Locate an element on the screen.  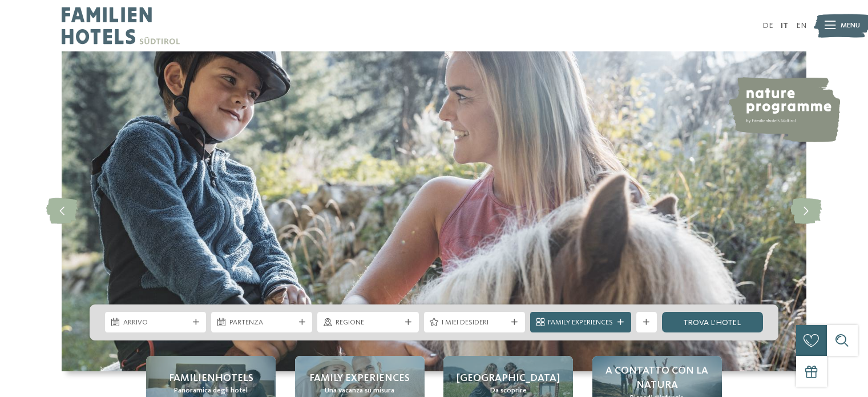
span: Arrivo is located at coordinates (156, 323).